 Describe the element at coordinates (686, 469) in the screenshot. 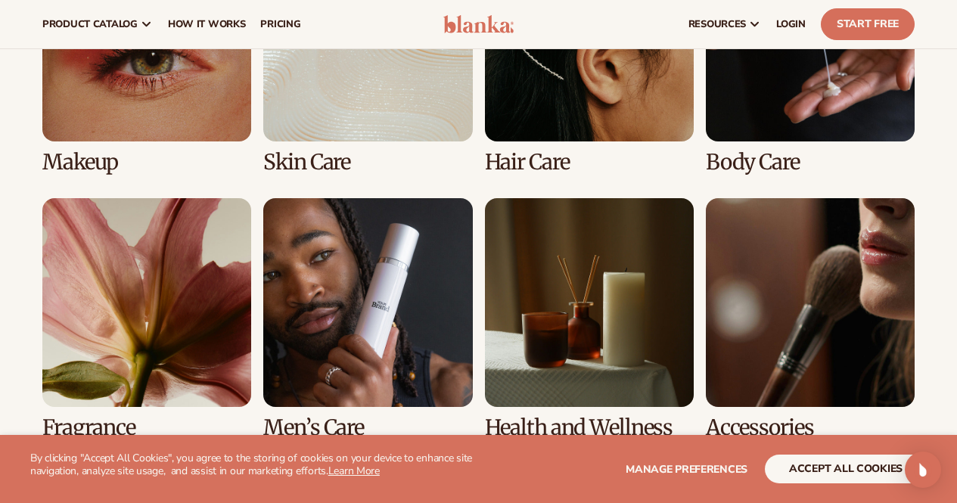

I see `span: Manage preferences` at that location.